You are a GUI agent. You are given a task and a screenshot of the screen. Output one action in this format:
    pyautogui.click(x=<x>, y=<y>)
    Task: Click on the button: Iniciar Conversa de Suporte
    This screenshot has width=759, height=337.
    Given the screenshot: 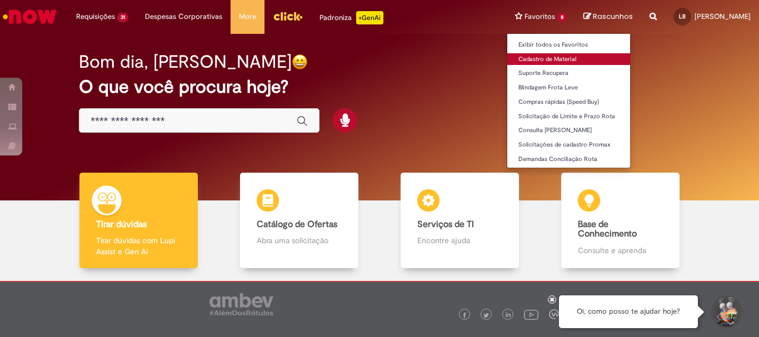 What is the action you would take?
    pyautogui.click(x=725, y=312)
    